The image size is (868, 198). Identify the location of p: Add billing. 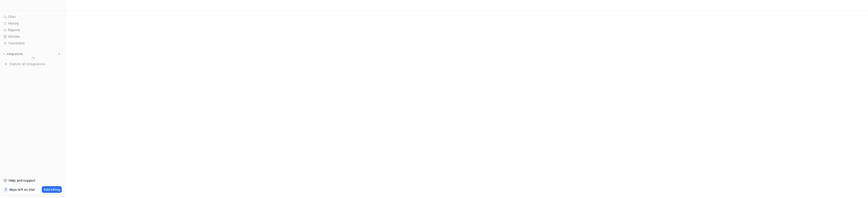
(51, 189).